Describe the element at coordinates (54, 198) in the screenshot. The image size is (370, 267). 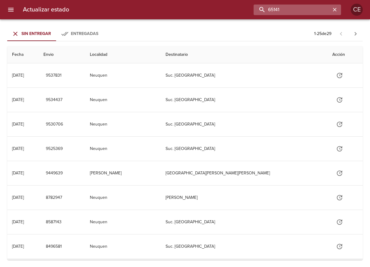
I see `span: 8782947` at that location.